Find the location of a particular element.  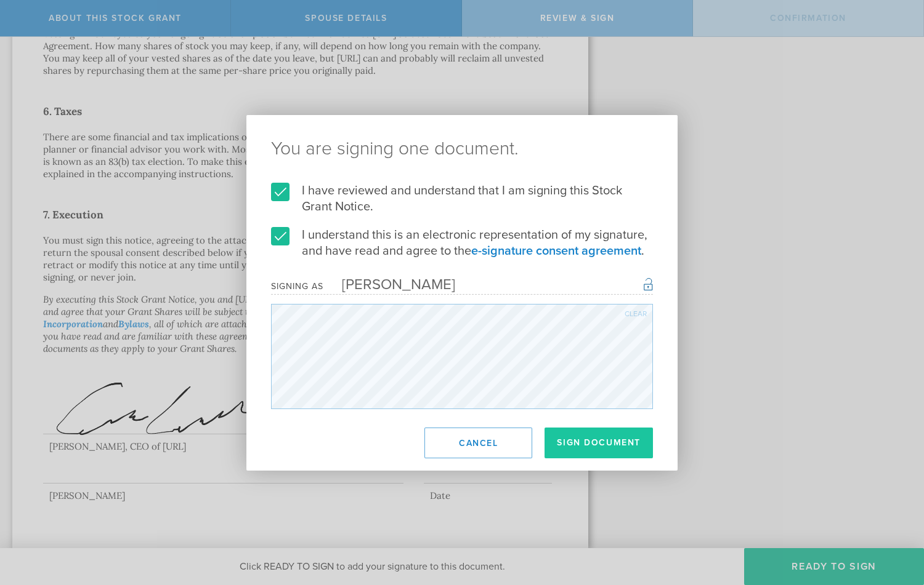

button: Sign Document is located at coordinates (598, 443).